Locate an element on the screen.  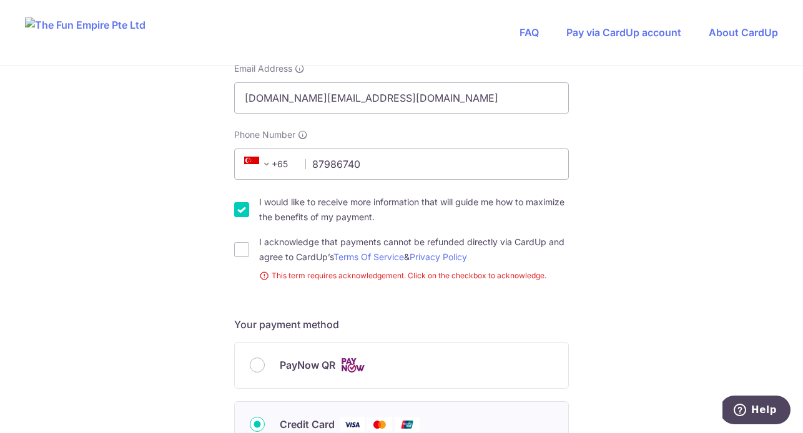
a: About CardUp is located at coordinates (743, 32).